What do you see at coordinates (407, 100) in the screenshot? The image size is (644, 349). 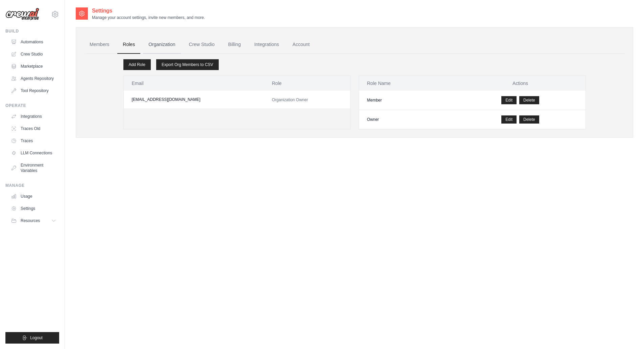 I see `td: Member` at bounding box center [407, 100].